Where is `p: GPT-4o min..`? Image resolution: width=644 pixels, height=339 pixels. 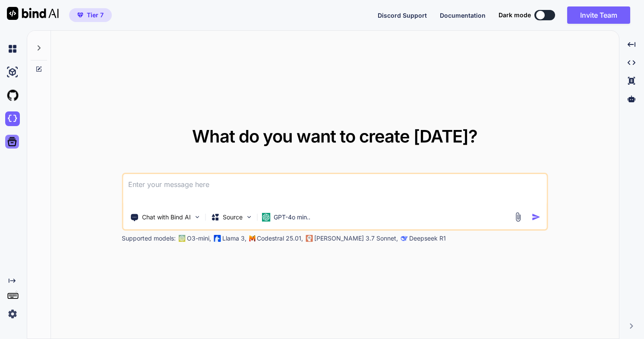 p: GPT-4o min.. is located at coordinates (292, 217).